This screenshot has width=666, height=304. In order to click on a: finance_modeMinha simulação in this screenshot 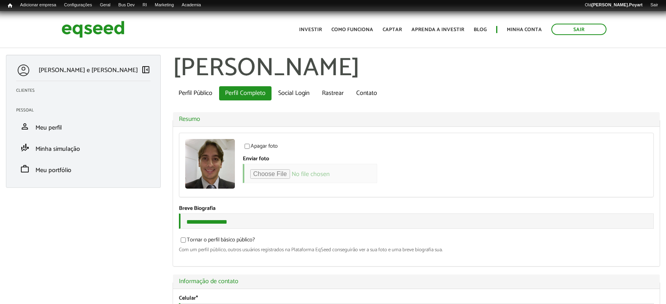, I will do `click(83, 148)`.